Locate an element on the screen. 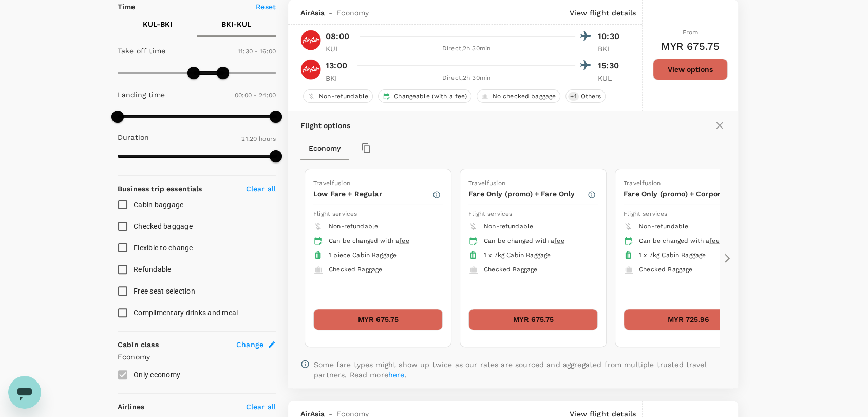 Image resolution: width=868 pixels, height=417 pixels. span: Flexible to change is located at coordinates (163, 248).